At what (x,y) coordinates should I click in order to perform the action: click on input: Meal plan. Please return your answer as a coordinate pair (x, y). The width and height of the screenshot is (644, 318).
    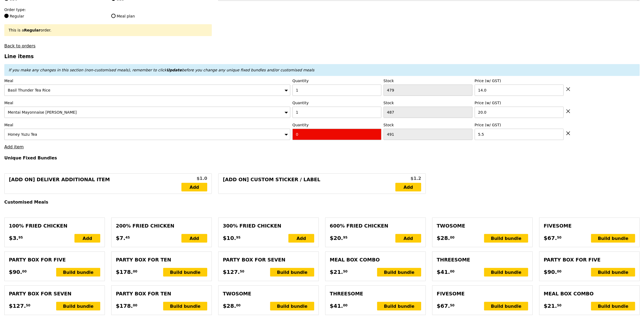
    Looking at the image, I should click on (113, 16).